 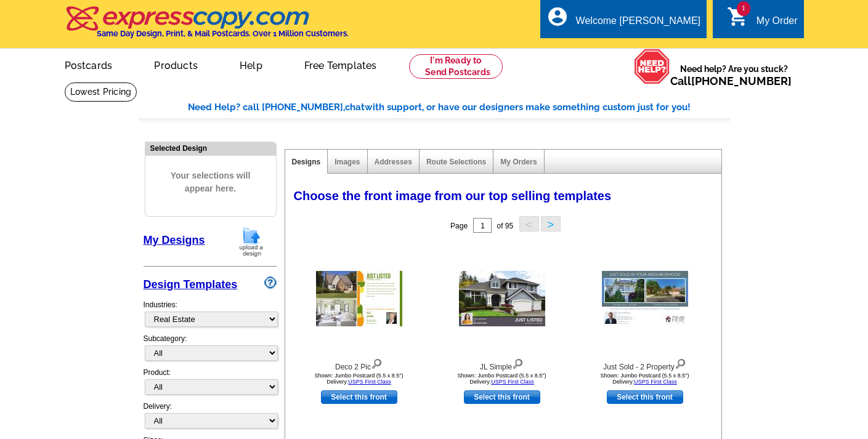 I want to click on i: account_circle, so click(x=557, y=17).